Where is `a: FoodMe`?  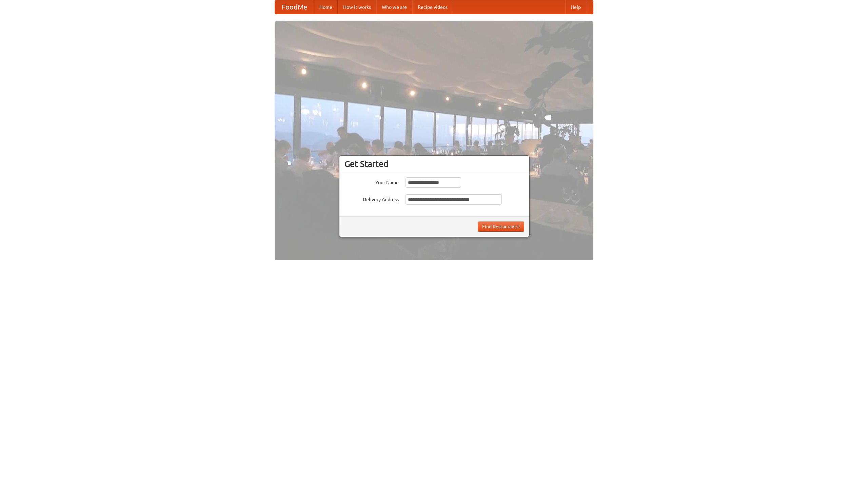
a: FoodMe is located at coordinates (294, 7).